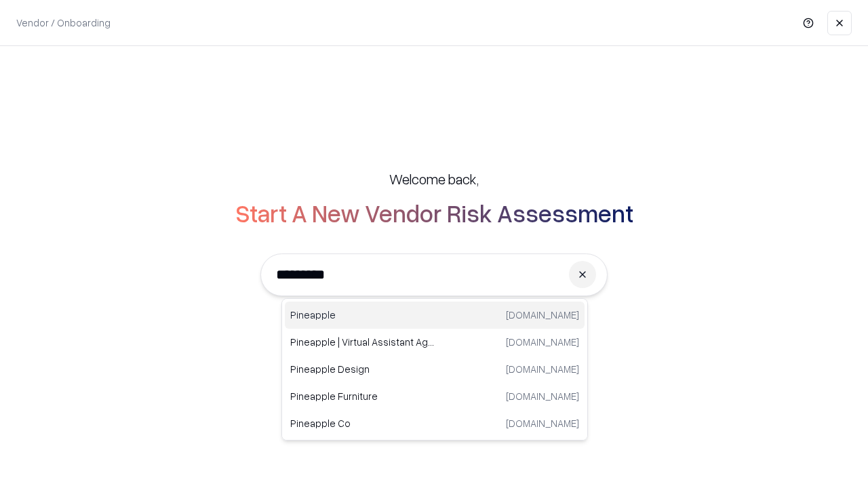 This screenshot has width=868, height=488. Describe the element at coordinates (434, 213) in the screenshot. I see `h2: Start A New Vendor Risk Assessment` at that location.